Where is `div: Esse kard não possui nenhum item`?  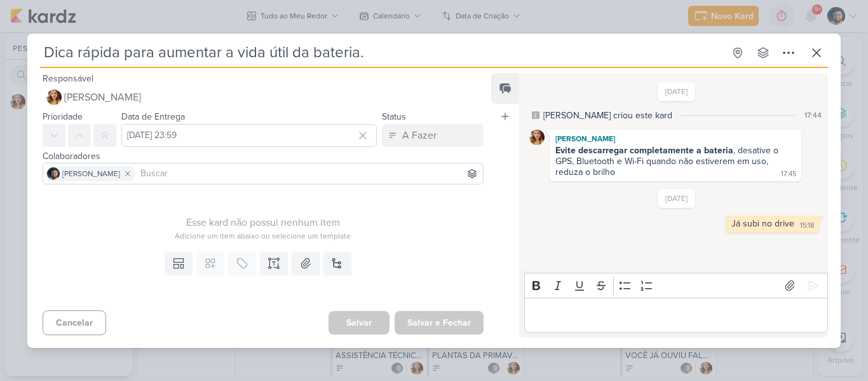
div: Esse kard não possui nenhum item is located at coordinates (263, 222).